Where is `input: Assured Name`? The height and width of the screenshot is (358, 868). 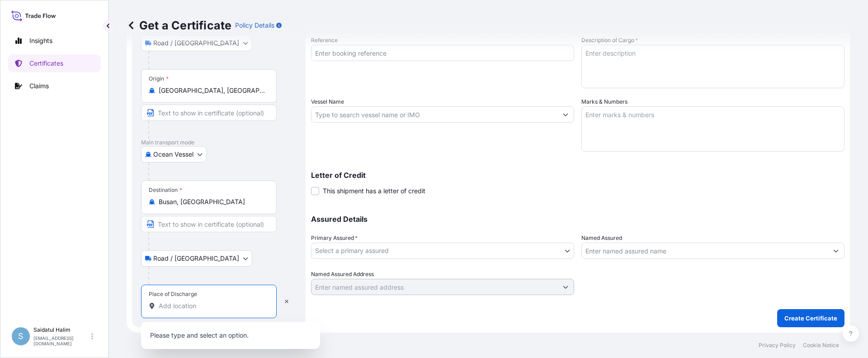 input: Assured Name is located at coordinates (705, 250).